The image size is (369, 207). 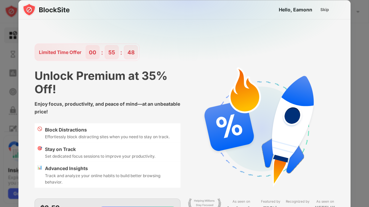 I want to click on div: Stay on Track, so click(x=100, y=149).